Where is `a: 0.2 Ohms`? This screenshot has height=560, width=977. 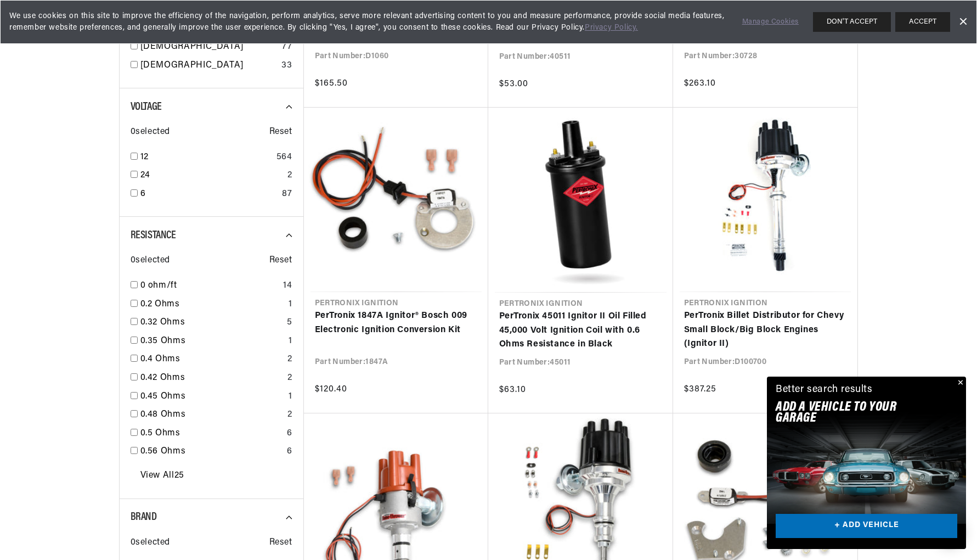 a: 0.2 Ohms is located at coordinates (212, 305).